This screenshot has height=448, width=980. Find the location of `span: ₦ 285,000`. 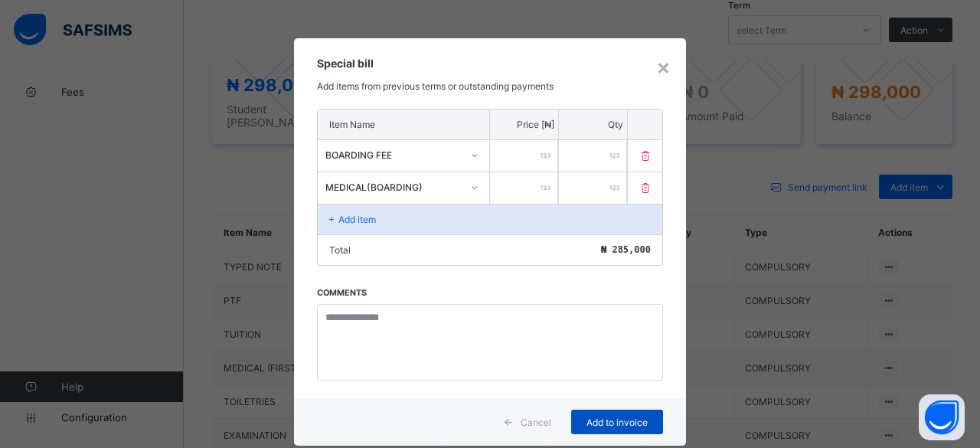

span: ₦ 285,000 is located at coordinates (625, 250).